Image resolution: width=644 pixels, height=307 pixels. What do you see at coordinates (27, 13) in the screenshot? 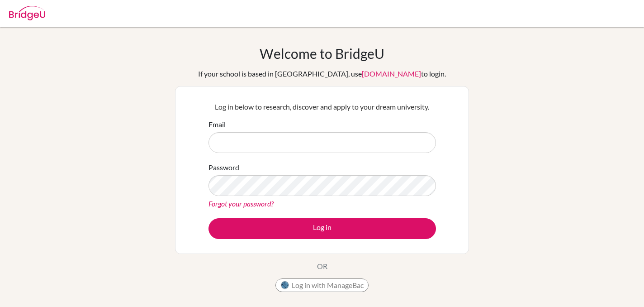
I see `img: Bridge-U` at bounding box center [27, 13].